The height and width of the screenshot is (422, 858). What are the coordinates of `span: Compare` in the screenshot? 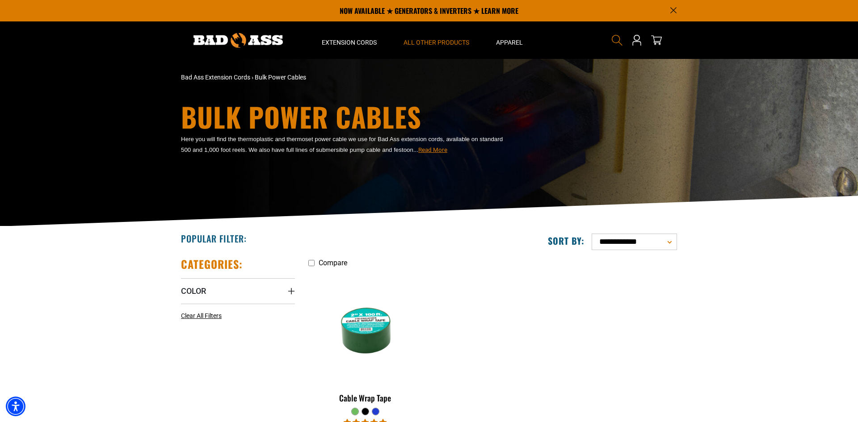 It's located at (333, 263).